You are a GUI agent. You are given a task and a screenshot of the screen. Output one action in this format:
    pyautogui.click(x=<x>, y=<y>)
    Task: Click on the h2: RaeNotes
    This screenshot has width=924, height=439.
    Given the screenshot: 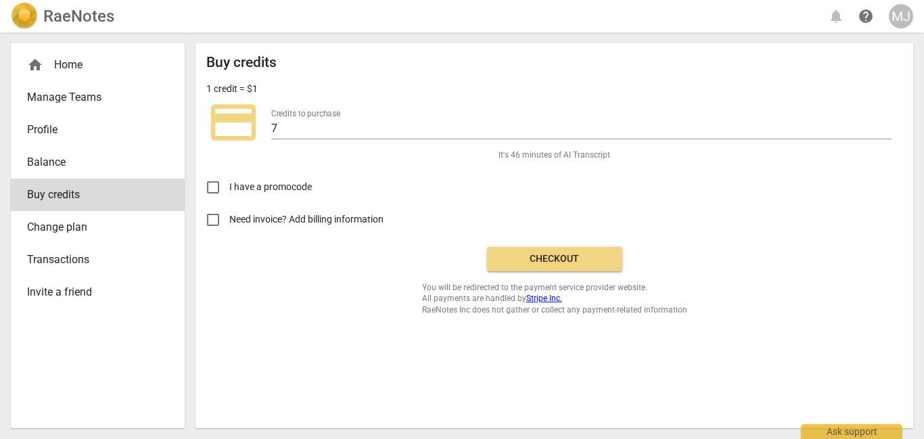 What is the action you would take?
    pyautogui.click(x=78, y=16)
    